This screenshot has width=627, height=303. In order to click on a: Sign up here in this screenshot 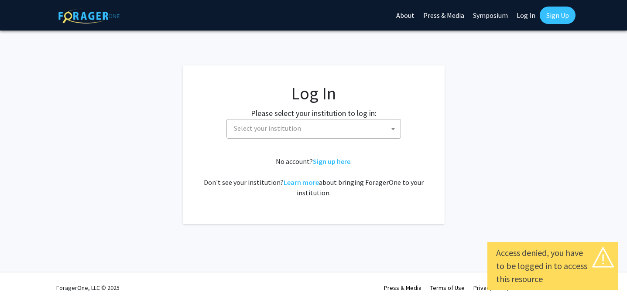, I will do `click(332, 161)`.